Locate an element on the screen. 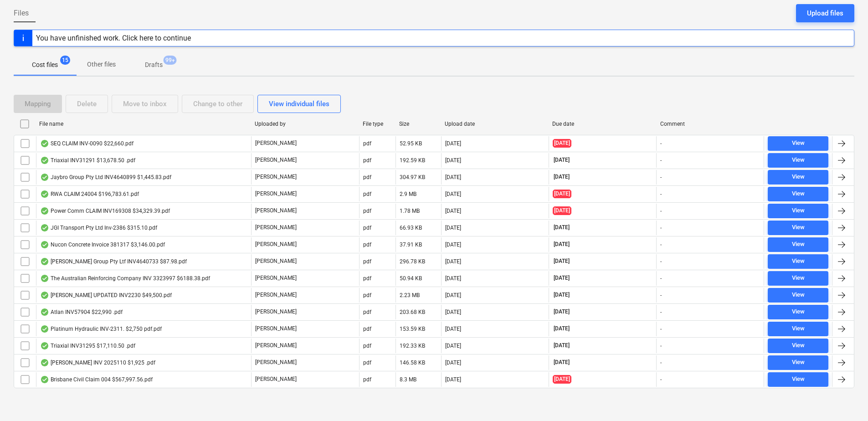 Image resolution: width=868 pixels, height=421 pixels. div: 50.94 KB is located at coordinates (411, 278).